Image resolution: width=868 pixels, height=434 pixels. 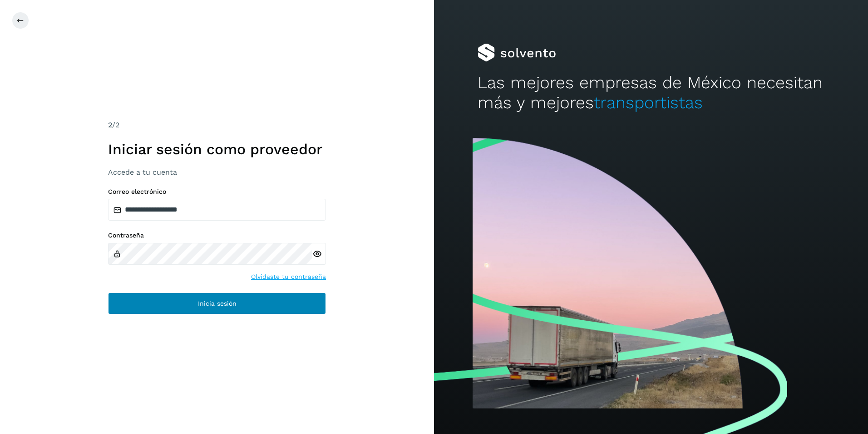 I want to click on label: Correo electrónico, so click(x=217, y=191).